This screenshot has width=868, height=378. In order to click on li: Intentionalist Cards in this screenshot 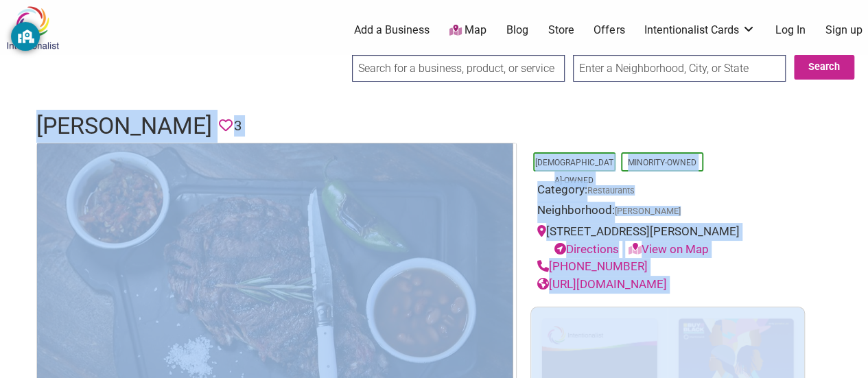, I will do `click(699, 30)`.